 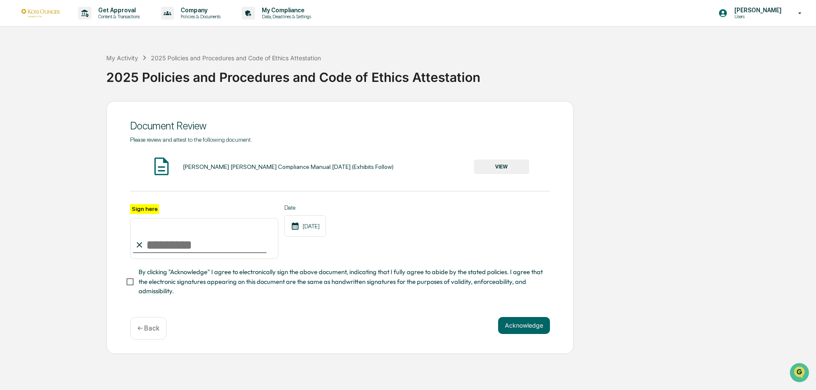 I want to click on button: Start new chat, so click(x=150, y=73).